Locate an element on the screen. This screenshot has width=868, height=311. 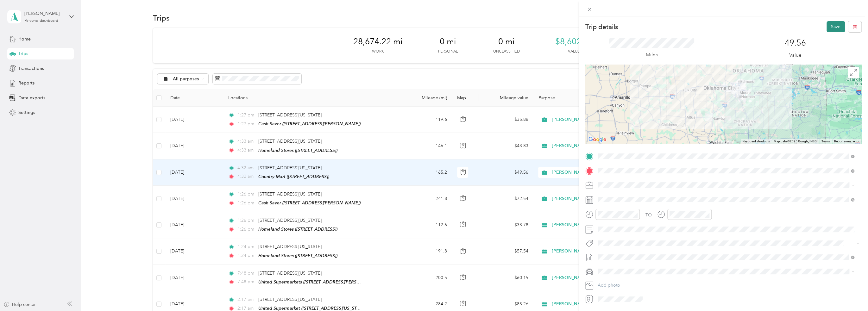
button: Save is located at coordinates (835, 27).